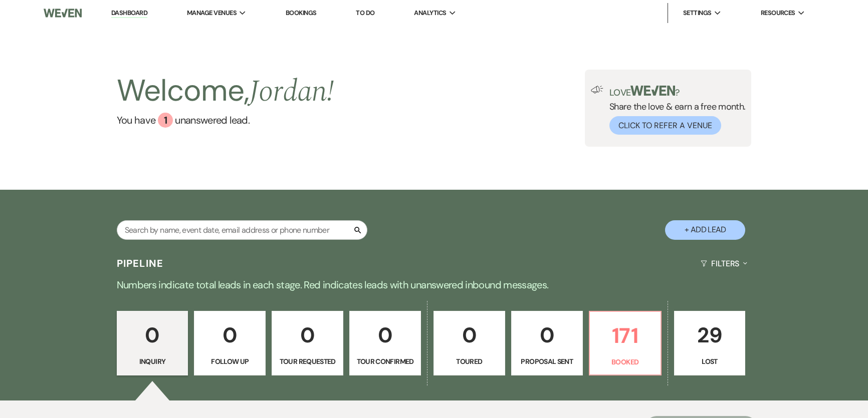 Image resolution: width=868 pixels, height=418 pixels. I want to click on button: Click to Refer a Venue, so click(665, 125).